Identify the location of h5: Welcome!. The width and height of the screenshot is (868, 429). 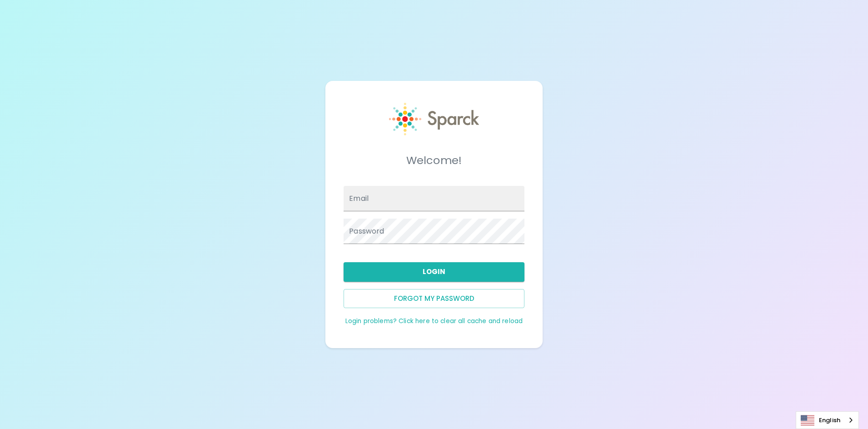
(434, 160).